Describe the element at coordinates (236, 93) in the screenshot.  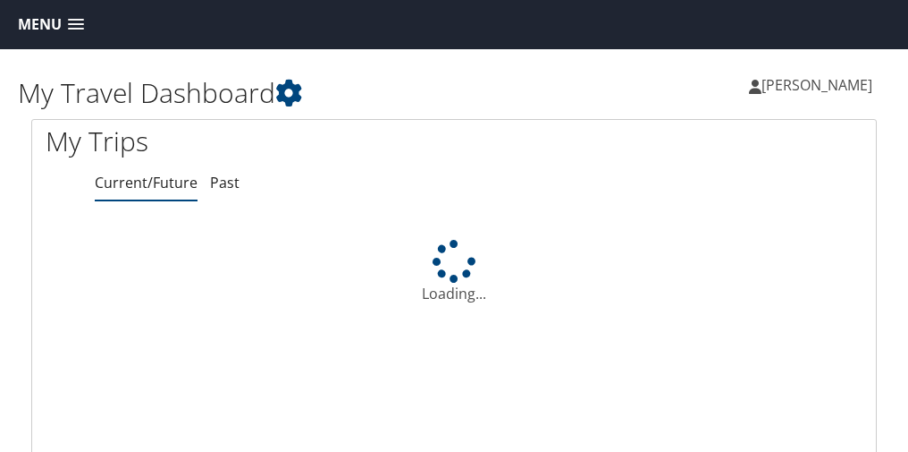
I see `h1: My Travel Dashboard` at that location.